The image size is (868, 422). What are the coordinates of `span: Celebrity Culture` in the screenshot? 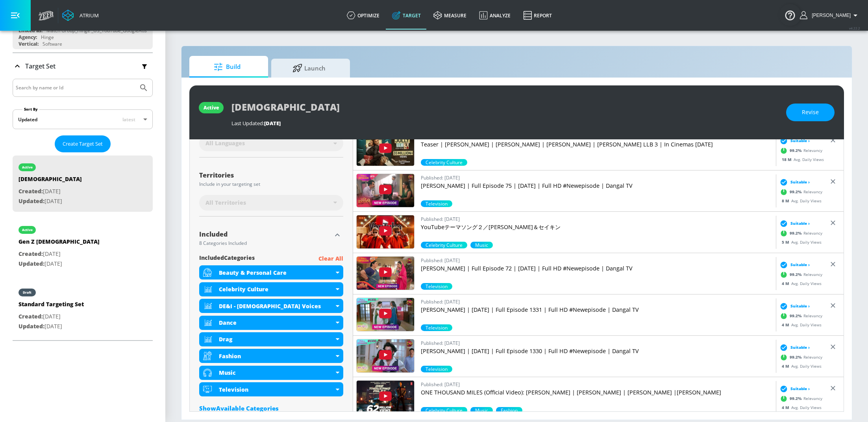 It's located at (444, 162).